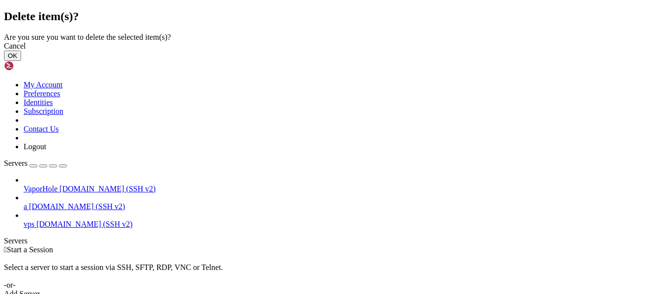  Describe the element at coordinates (40, 189) in the screenshot. I see `span: VaporHole` at that location.